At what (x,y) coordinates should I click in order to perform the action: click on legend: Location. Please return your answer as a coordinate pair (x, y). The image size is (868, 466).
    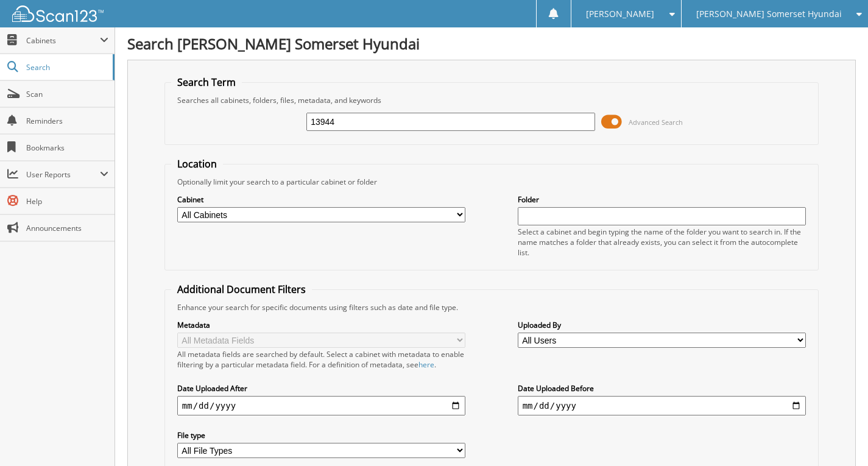
    Looking at the image, I should click on (197, 163).